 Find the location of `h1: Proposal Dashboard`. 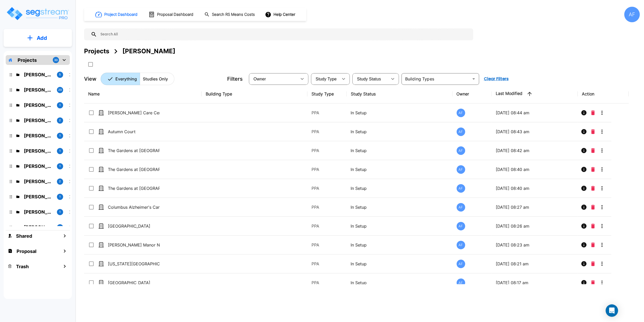

h1: Proposal Dashboard is located at coordinates (175, 14).